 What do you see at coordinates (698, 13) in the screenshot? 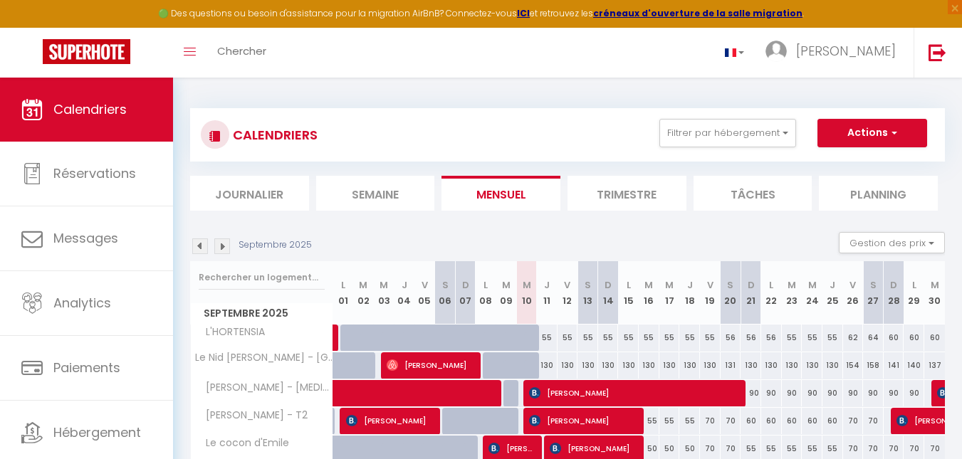
I see `strong: créneaux d'ouverture de la salle migration` at bounding box center [698, 13].